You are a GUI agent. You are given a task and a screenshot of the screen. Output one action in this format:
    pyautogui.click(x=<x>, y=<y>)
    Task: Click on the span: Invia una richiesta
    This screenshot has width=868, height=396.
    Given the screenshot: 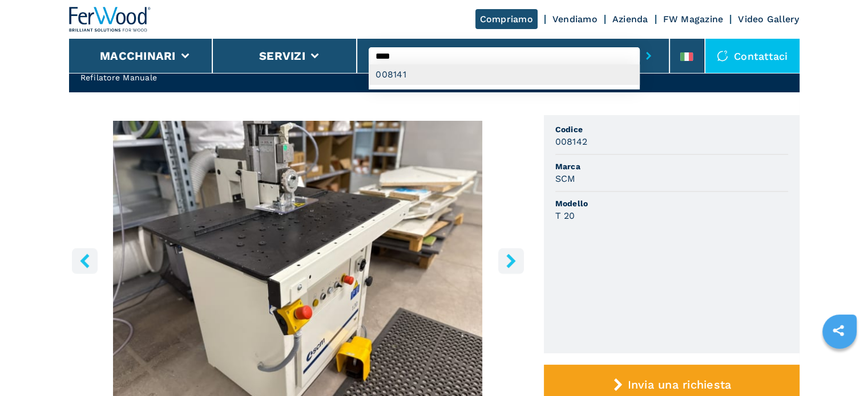 What is the action you would take?
    pyautogui.click(x=679, y=385)
    